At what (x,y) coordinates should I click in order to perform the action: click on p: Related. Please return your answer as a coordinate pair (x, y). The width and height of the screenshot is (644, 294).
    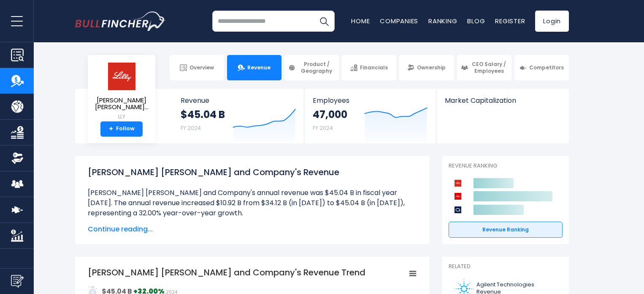
    Looking at the image, I should click on (506, 266).